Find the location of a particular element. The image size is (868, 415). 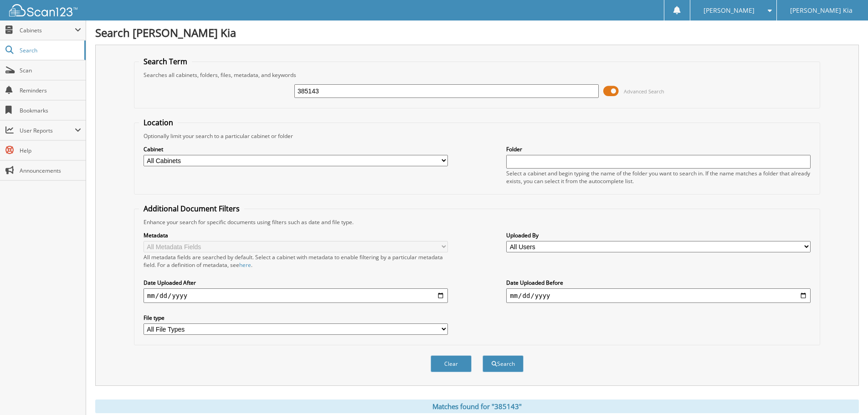

legend: Location is located at coordinates (158, 122).